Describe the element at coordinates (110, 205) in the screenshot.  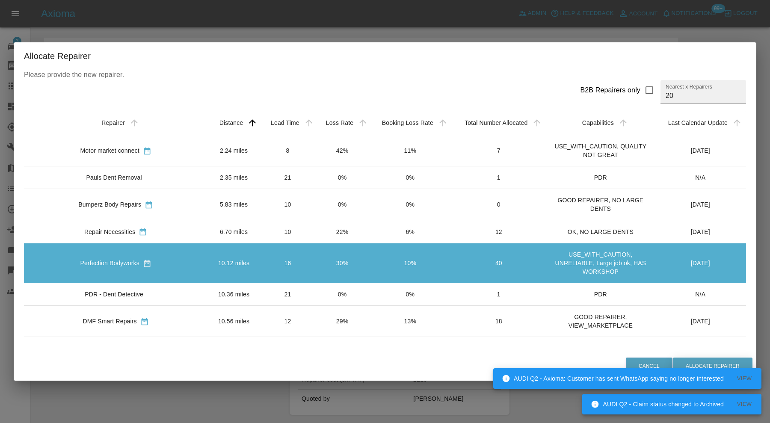
I see `div: Bumperz Body Repairs` at that location.